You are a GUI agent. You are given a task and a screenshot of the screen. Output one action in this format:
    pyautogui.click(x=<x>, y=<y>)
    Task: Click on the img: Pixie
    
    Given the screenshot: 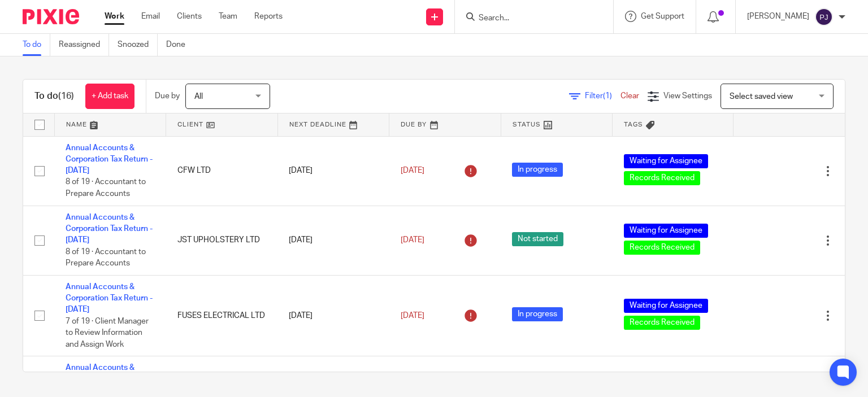 What is the action you would take?
    pyautogui.click(x=51, y=16)
    